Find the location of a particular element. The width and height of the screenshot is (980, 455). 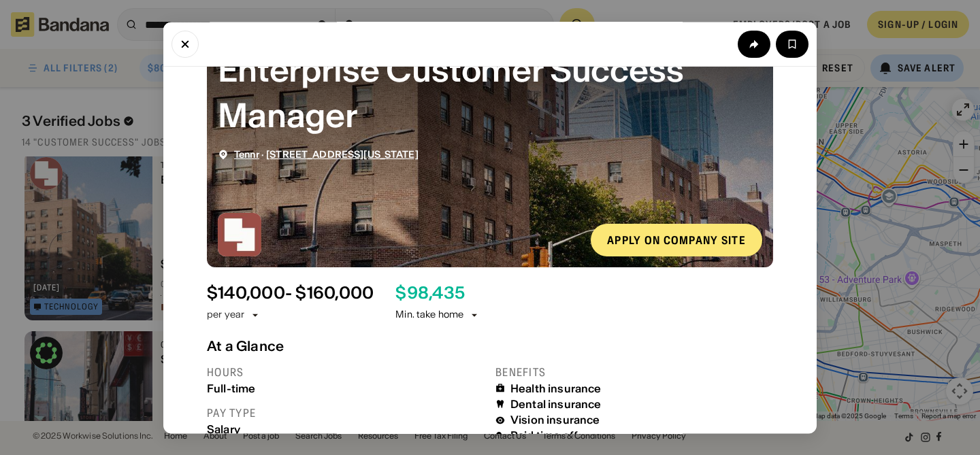

span: Tennr is located at coordinates (246, 154).